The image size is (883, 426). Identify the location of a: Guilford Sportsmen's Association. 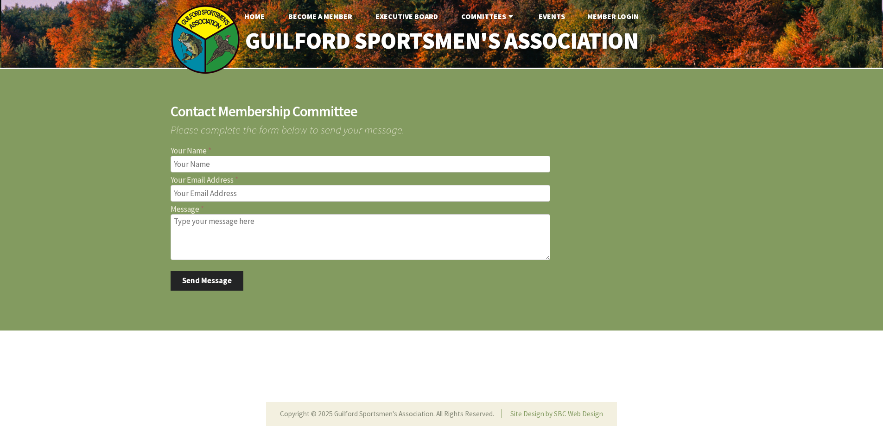
(441, 41).